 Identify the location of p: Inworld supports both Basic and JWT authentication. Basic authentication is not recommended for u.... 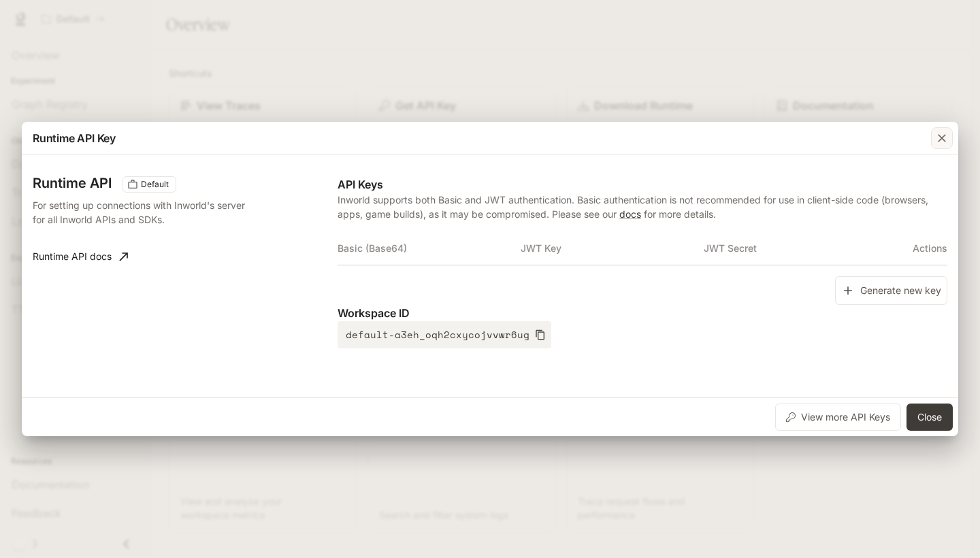
(642, 207).